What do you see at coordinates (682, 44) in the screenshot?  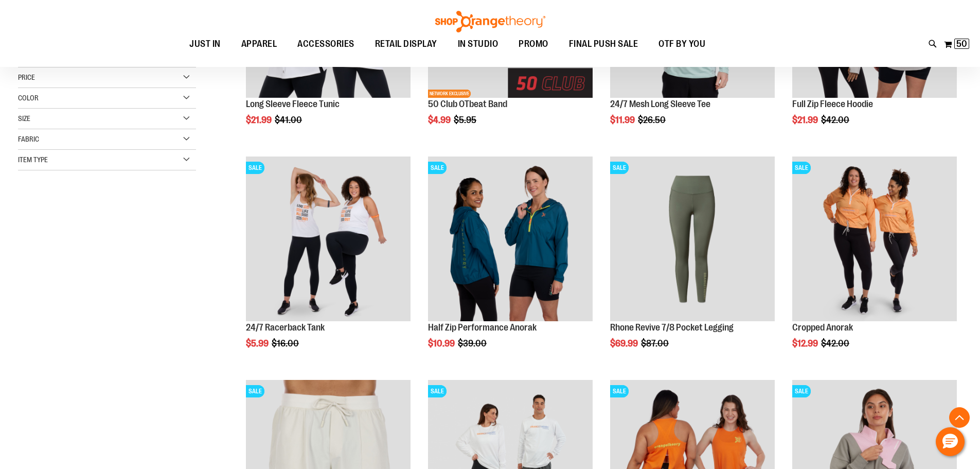 I see `span: OTF BY YOU` at bounding box center [682, 44].